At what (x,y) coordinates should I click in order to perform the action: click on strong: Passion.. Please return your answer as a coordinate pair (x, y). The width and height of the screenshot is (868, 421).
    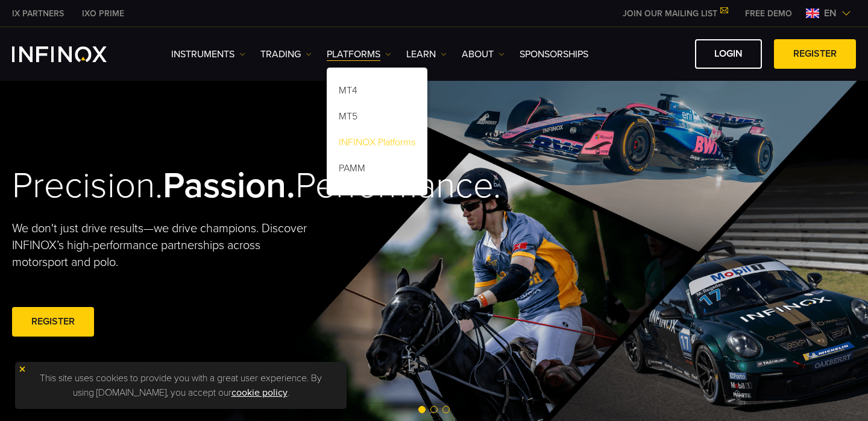
    Looking at the image, I should click on (229, 186).